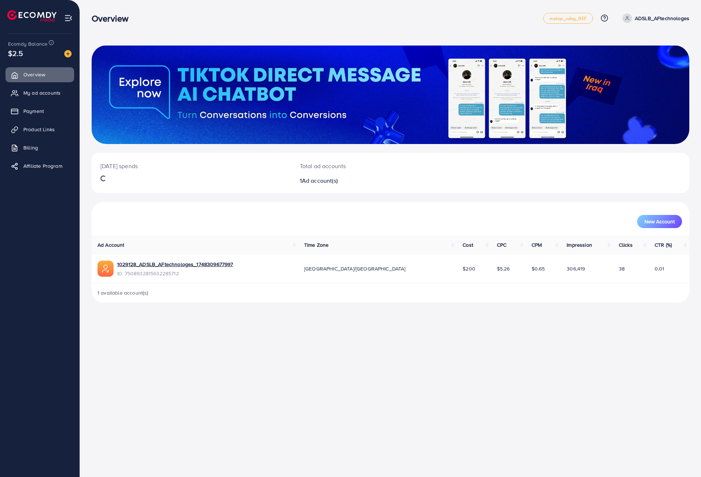 This screenshot has width=701, height=477. Describe the element at coordinates (43, 166) in the screenshot. I see `span: Affiliate Program` at that location.